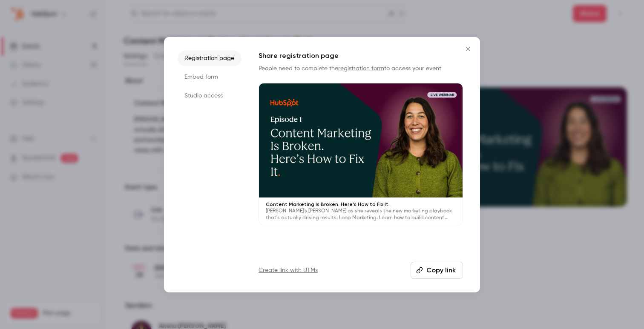  What do you see at coordinates (361, 204) in the screenshot?
I see `p: Content Marketing Is Broken. Here's How to Fix It.` at bounding box center [361, 204].